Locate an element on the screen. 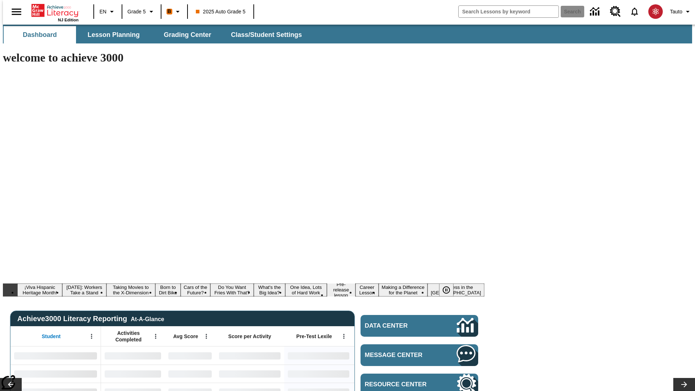 This screenshot has width=695, height=391. span: Avg Score is located at coordinates (185, 336).